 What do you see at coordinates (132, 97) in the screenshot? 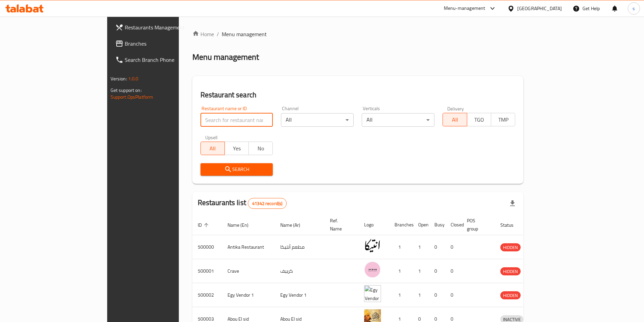
I see `a: Support.OpsPlatform` at bounding box center [132, 97].